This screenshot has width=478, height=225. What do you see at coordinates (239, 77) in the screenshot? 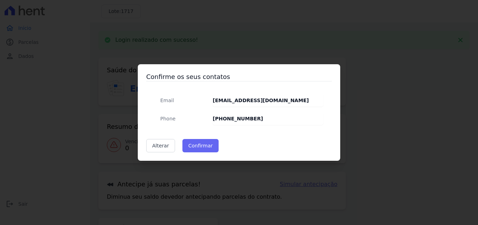
I see `h3: Confirme os seus contatos` at bounding box center [239, 77].